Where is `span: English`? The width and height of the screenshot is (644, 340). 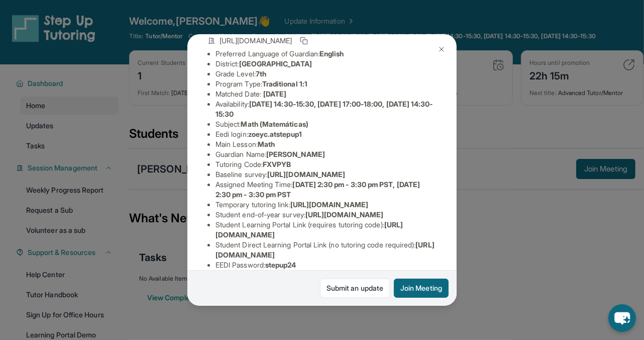
span: English is located at coordinates (331, 53).